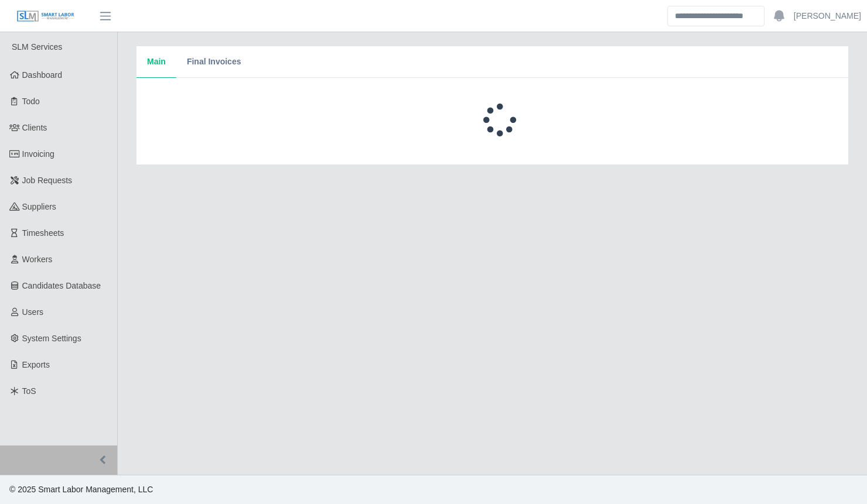 Image resolution: width=867 pixels, height=504 pixels. Describe the element at coordinates (43, 233) in the screenshot. I see `span: Timesheets` at that location.